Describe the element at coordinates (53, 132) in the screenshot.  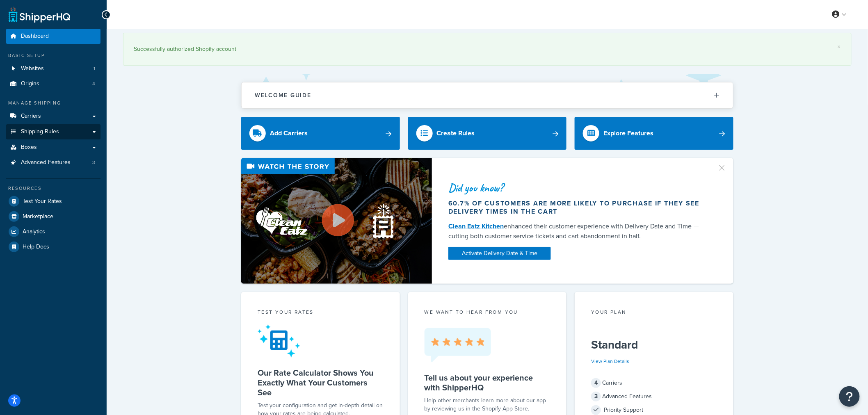
I see `li: Shipping Rules` at that location.